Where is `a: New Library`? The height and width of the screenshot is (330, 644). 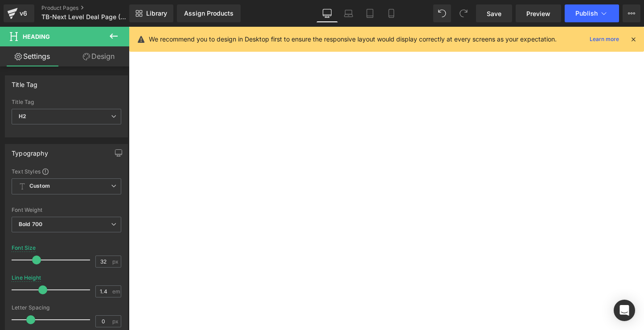
a: New Library is located at coordinates (151, 13).